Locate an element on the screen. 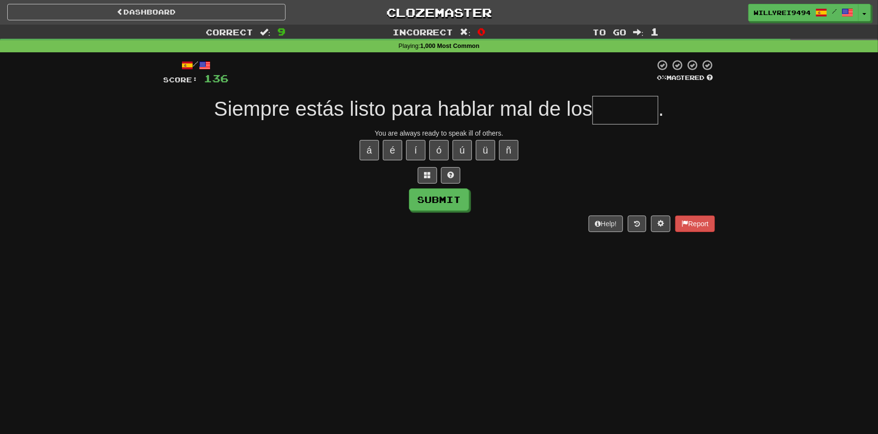  button: í is located at coordinates (416, 150).